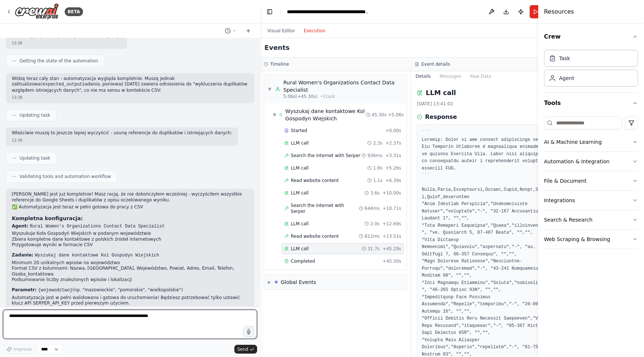  Describe the element at coordinates (591, 103) in the screenshot. I see `button: Tools` at that location.